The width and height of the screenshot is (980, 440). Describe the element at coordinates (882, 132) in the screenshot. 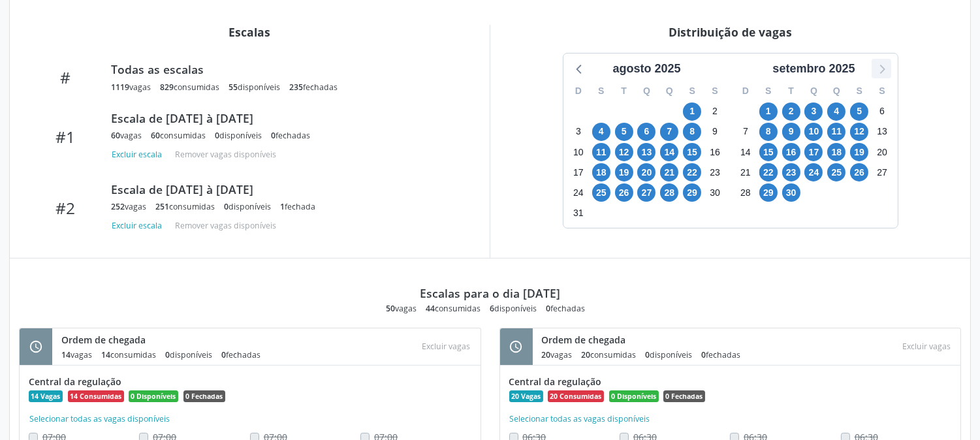

I see `span: sábado, 13 de setembro de 2025` at that location.